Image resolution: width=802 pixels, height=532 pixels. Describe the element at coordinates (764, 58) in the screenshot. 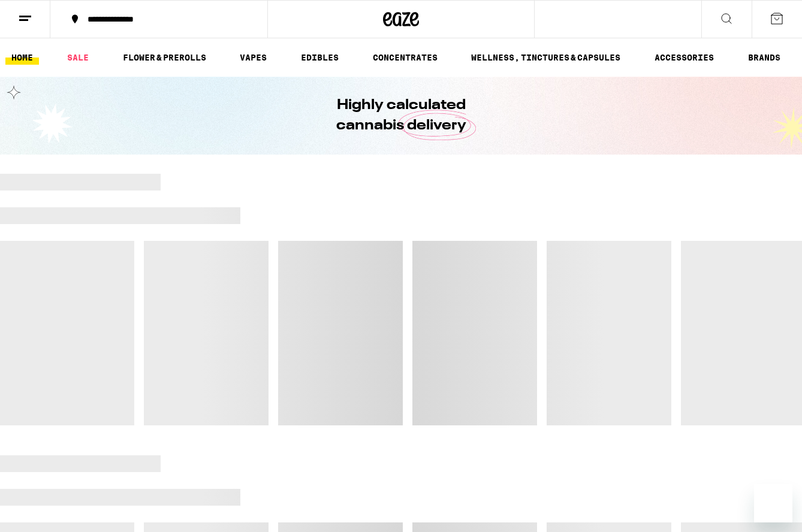

I see `a: BRANDS` at that location.